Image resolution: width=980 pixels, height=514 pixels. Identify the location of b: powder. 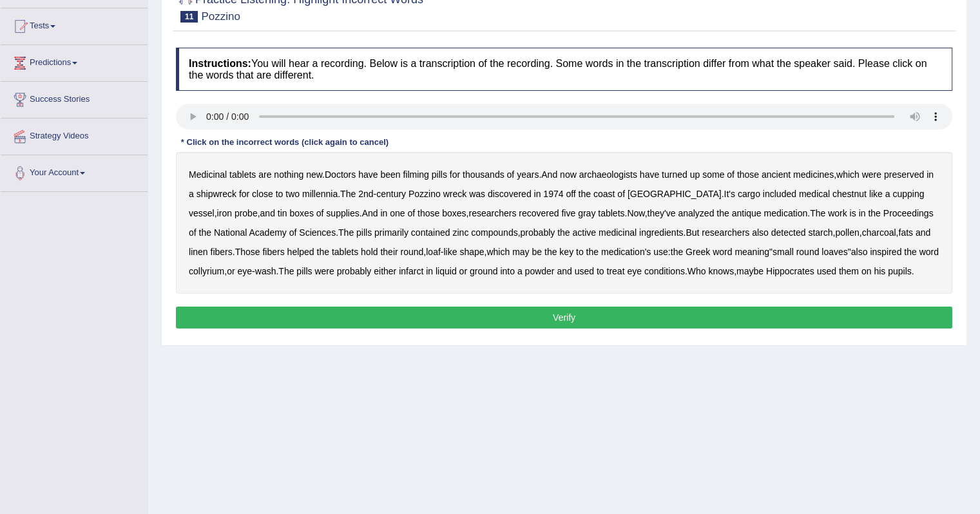
(539, 271).